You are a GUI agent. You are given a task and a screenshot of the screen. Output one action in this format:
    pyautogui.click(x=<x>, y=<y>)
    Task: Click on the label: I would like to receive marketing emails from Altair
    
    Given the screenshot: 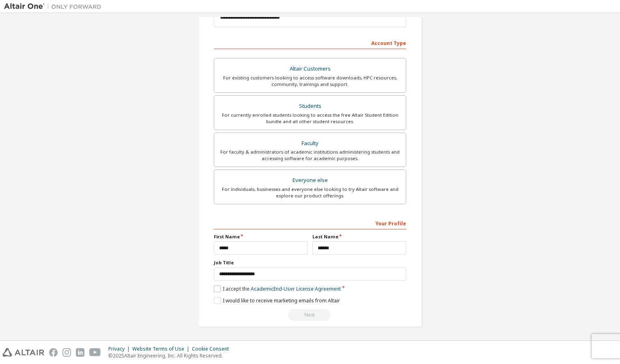 What is the action you would take?
    pyautogui.click(x=277, y=300)
    